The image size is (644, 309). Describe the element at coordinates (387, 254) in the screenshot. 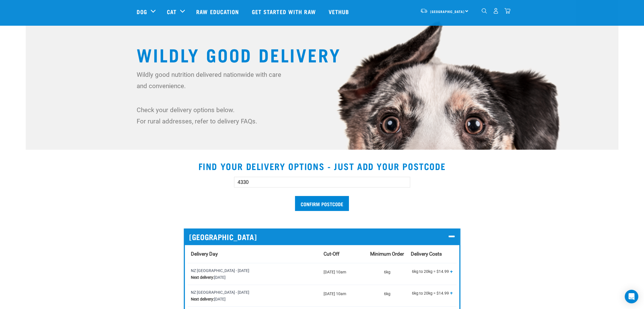

I see `th: Minimum Order` at that location.